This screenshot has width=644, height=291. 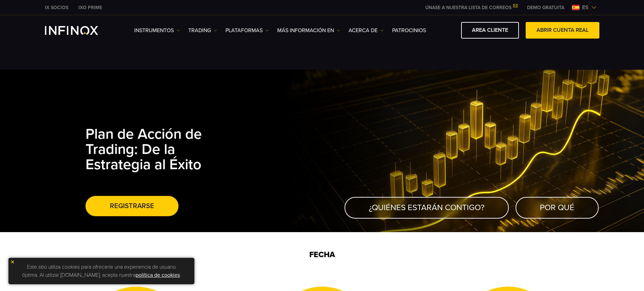 What do you see at coordinates (101, 271) in the screenshot?
I see `p: Este sitio utiliza cookies para ofrecerle una experiencia de usuario óptima. Al utilizar [DOMAIN_...` at bounding box center [101, 271].